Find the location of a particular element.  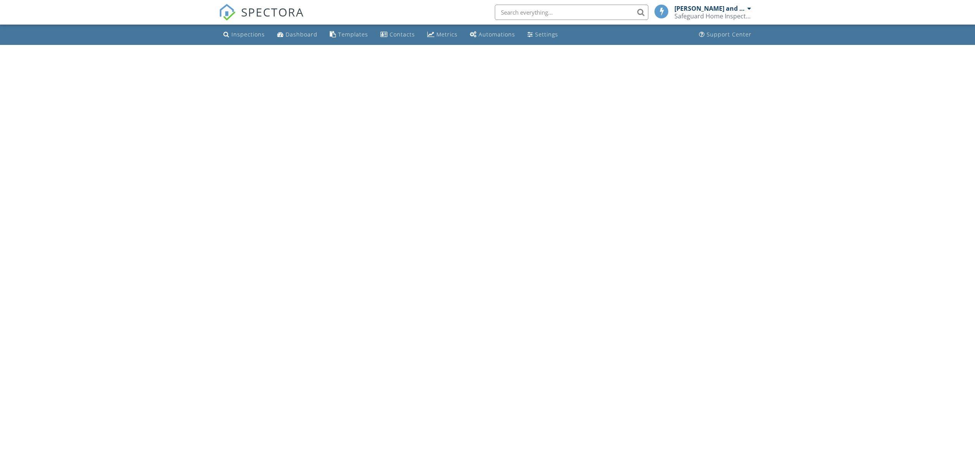

a: Dashboard is located at coordinates (297, 35).